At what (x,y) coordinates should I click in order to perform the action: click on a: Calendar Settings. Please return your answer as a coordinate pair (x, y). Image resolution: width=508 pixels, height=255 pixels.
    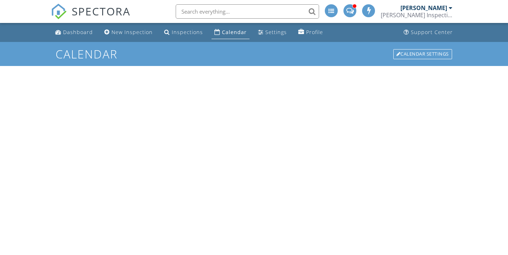
    Looking at the image, I should click on (423, 54).